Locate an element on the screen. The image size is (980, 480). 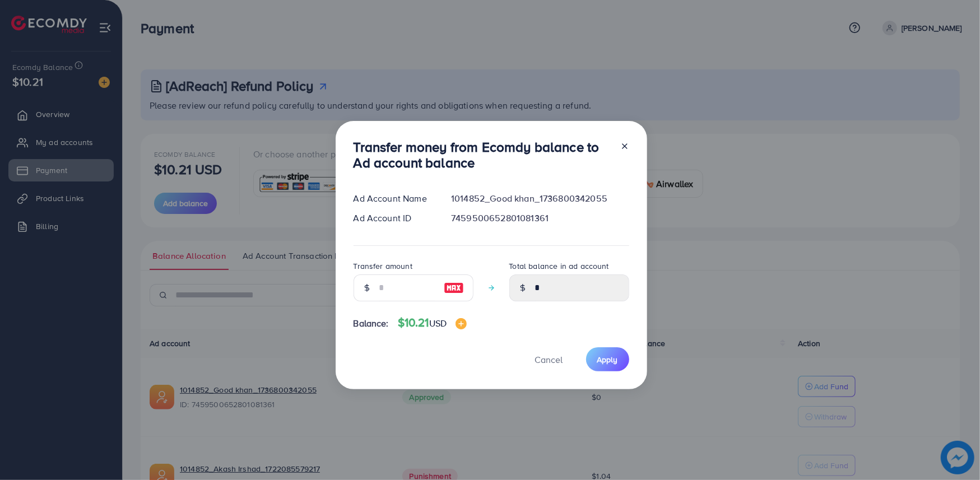
span: Cancel is located at coordinates (549, 360).